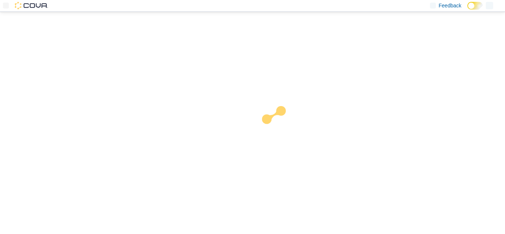 Image resolution: width=505 pixels, height=234 pixels. I want to click on img: cova-loader, so click(280, 128).